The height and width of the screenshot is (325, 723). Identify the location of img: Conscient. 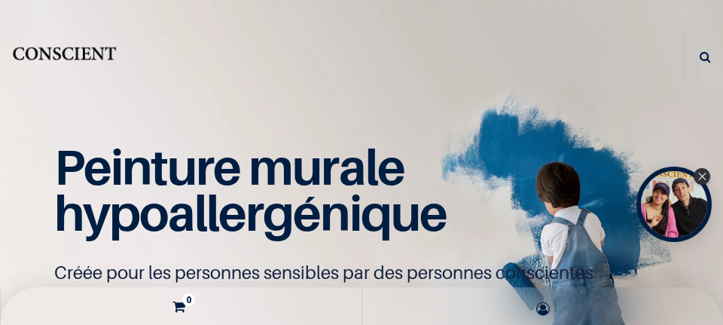
(64, 57).